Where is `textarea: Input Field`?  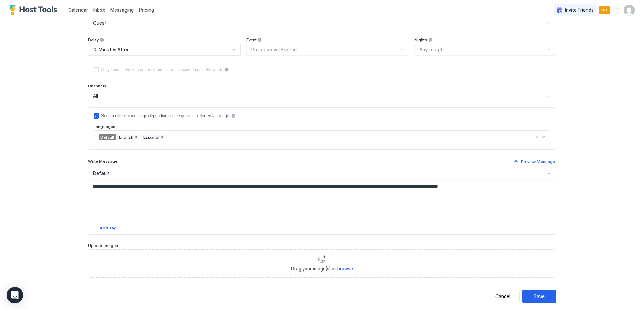 textarea: Input Field is located at coordinates (322, 201).